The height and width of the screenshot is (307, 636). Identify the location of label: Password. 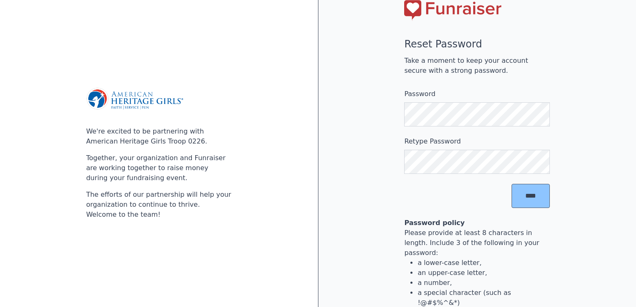
(477, 94).